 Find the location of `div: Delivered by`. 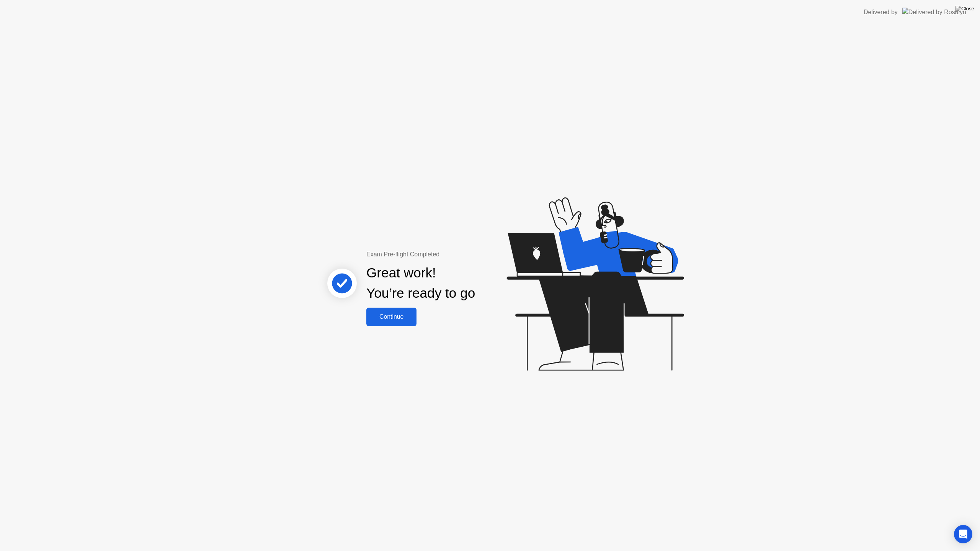

div: Delivered by is located at coordinates (880, 12).